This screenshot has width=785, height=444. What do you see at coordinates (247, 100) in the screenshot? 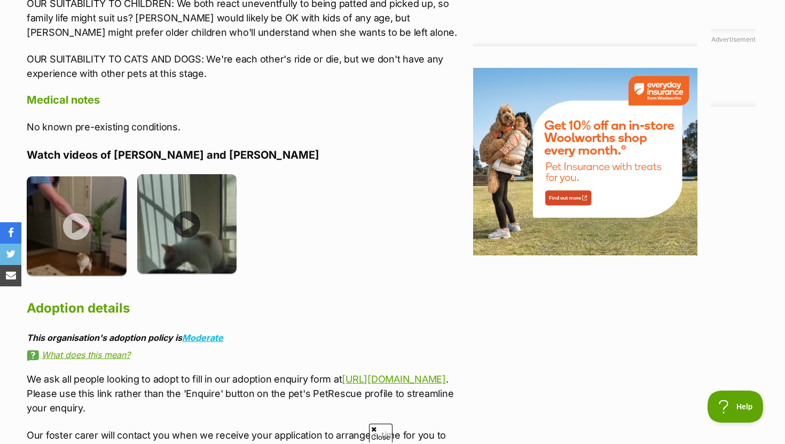
I see `h4: Medical notes` at bounding box center [247, 100].